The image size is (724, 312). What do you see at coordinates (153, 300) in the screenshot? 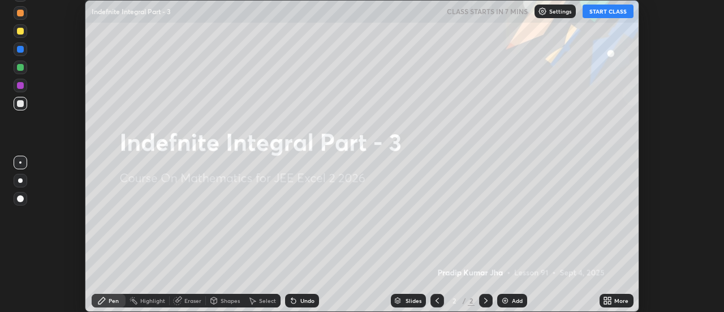
I see `div: Highlight` at bounding box center [153, 300].